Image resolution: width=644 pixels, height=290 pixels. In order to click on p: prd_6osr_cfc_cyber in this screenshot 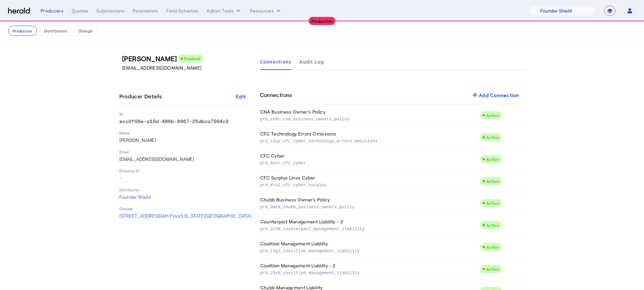, I will do `click(369, 163)`.